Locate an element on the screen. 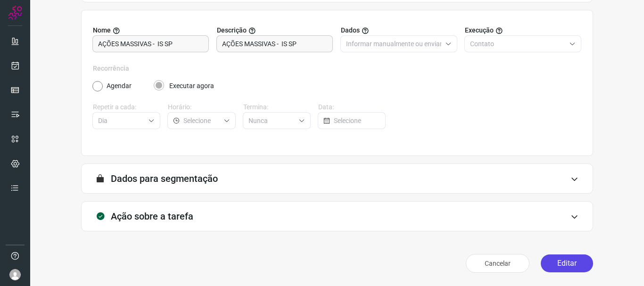 The width and height of the screenshot is (644, 286). label: Horário: is located at coordinates (201, 107).